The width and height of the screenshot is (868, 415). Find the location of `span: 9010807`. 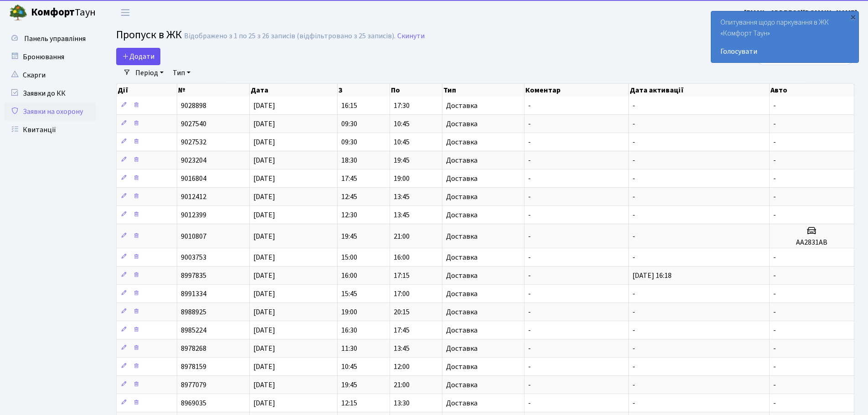

span: 9010807 is located at coordinates (194, 236).